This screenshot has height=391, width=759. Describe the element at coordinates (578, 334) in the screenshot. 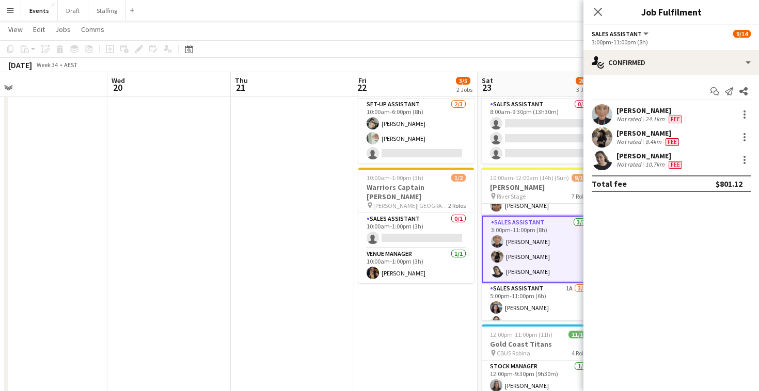

I see `span: 11/11` at that location.